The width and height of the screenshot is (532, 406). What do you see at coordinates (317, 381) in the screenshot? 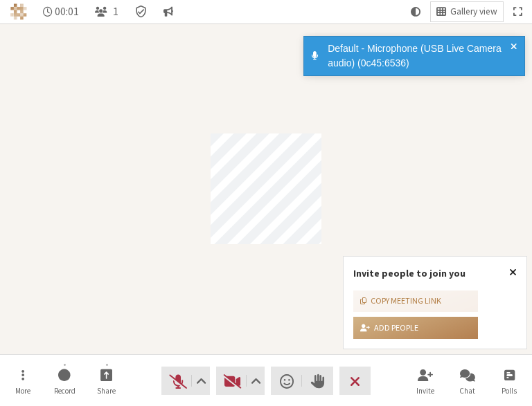
I see `button: Raise hand` at bounding box center [317, 381].